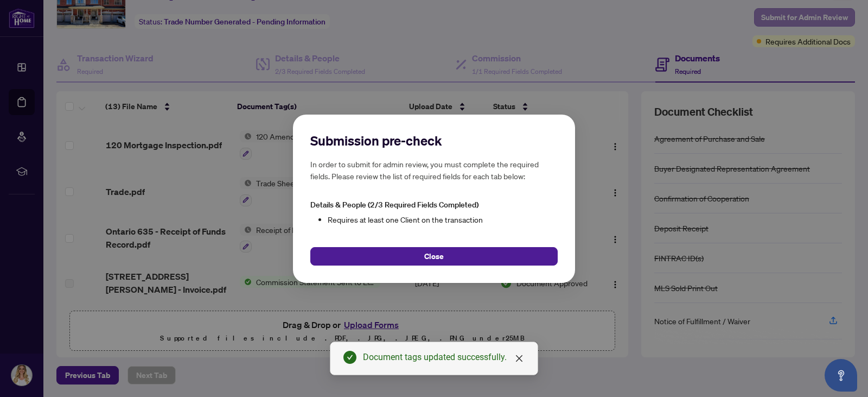  What do you see at coordinates (434, 256) in the screenshot?
I see `button: Close` at bounding box center [434, 256].